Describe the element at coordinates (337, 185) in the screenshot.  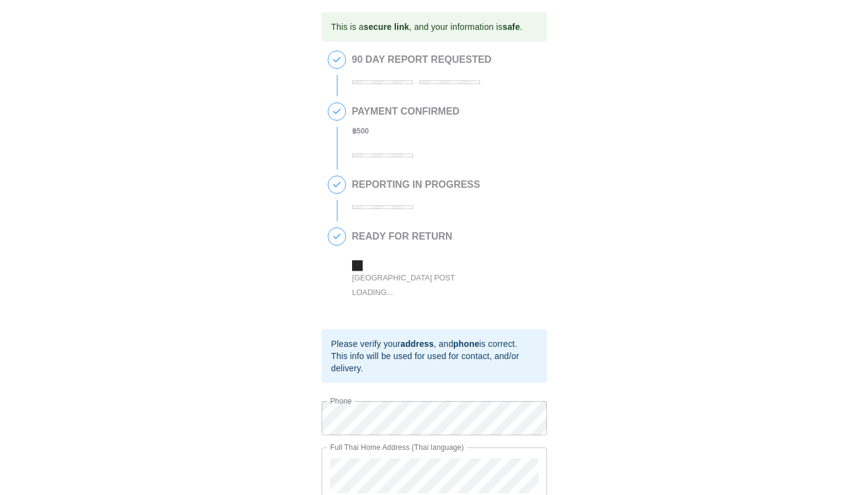
I see `span: 3` at that location.